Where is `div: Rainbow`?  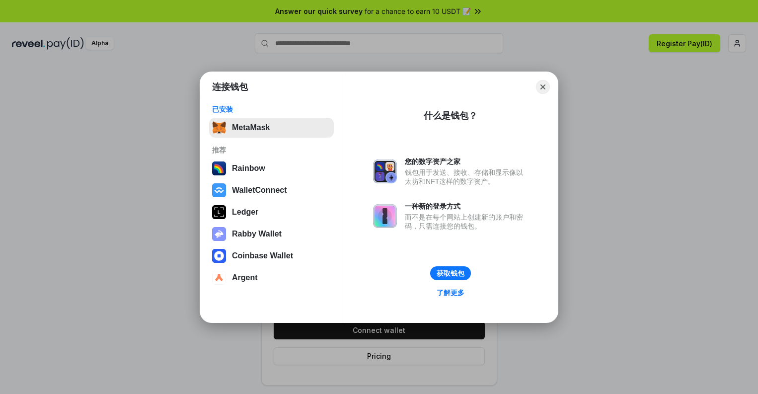
div: Rainbow is located at coordinates (248, 168).